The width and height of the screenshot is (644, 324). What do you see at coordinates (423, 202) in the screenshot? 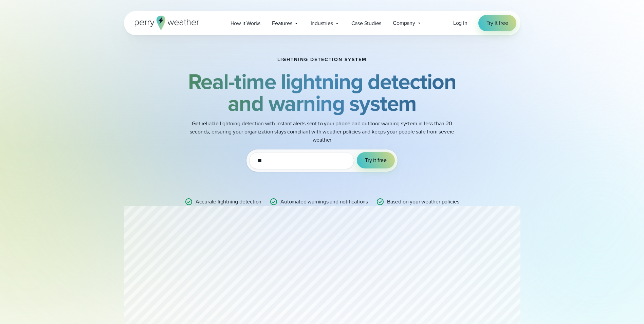
I see `p: Based on your weather policies` at bounding box center [423, 202].